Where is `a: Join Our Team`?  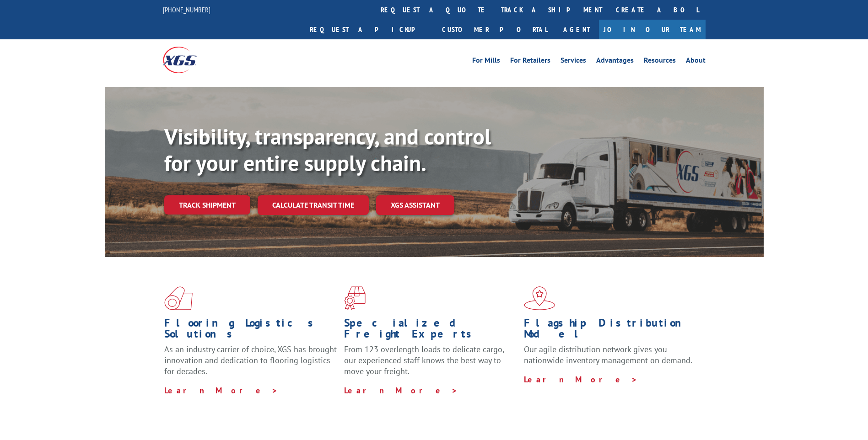 a: Join Our Team is located at coordinates (652, 30).